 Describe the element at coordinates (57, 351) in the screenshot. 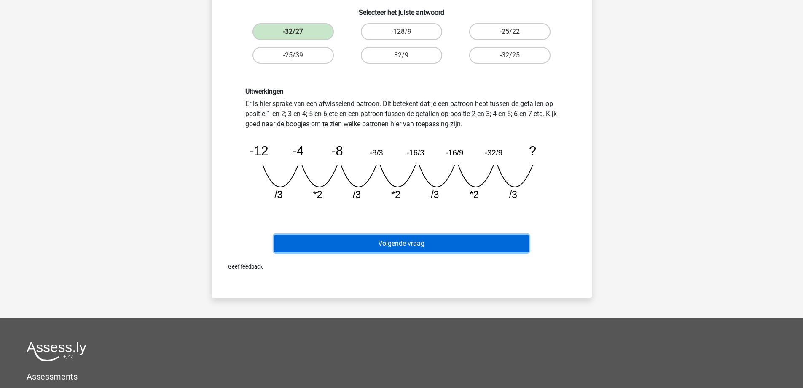

I see `img: Assessly logo` at that location.